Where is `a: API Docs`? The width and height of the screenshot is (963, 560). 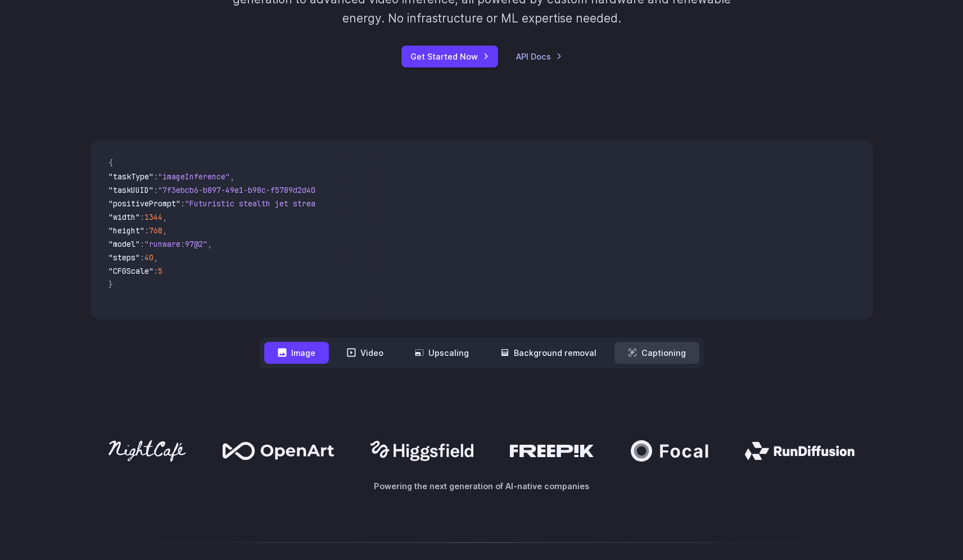 a: API Docs is located at coordinates (539, 56).